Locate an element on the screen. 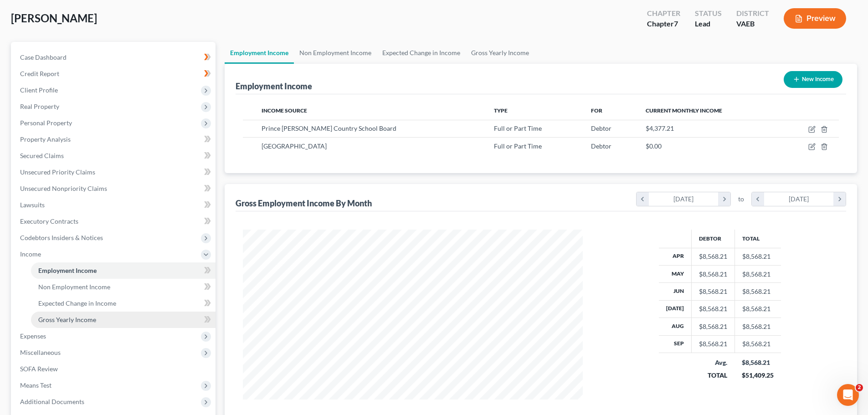  div: $51,409.25 is located at coordinates (758, 375).